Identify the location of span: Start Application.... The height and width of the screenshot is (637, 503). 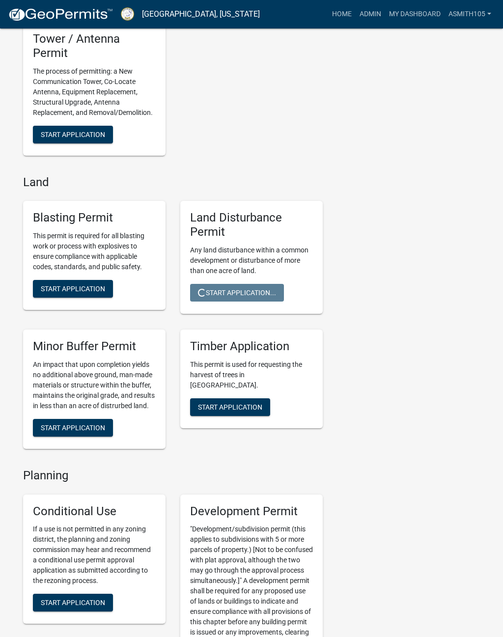
(237, 293).